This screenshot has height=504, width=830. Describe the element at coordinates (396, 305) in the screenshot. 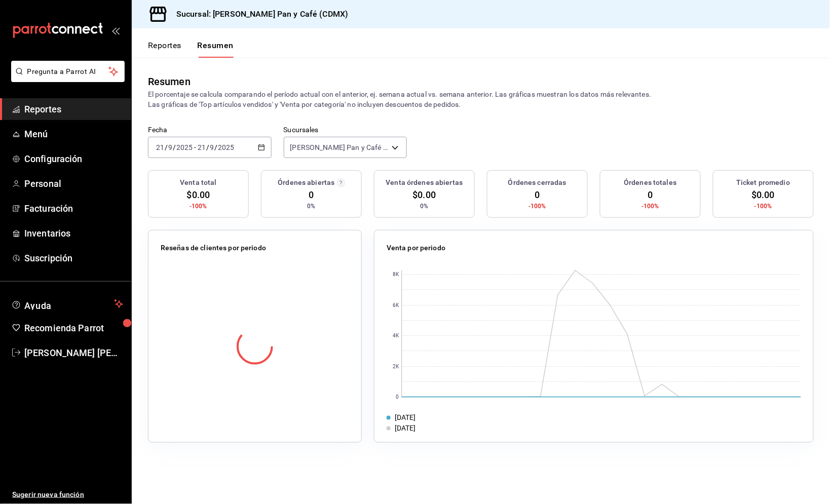

I see `text: 6K` at that location.